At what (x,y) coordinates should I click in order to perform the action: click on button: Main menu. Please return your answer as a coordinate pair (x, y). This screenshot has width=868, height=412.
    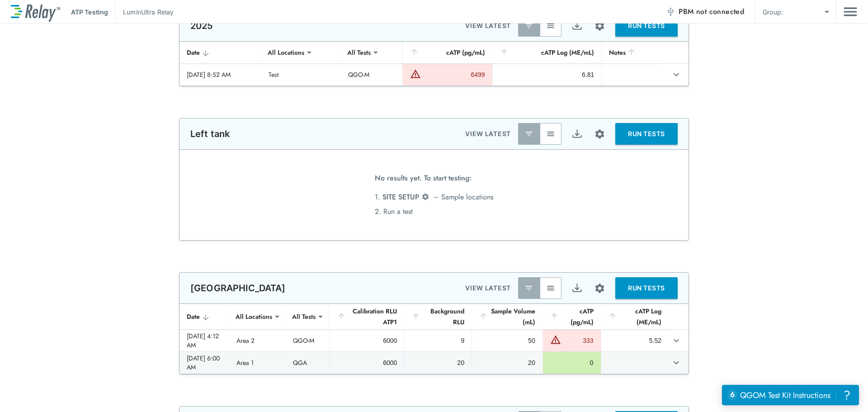
    Looking at the image, I should click on (850, 12).